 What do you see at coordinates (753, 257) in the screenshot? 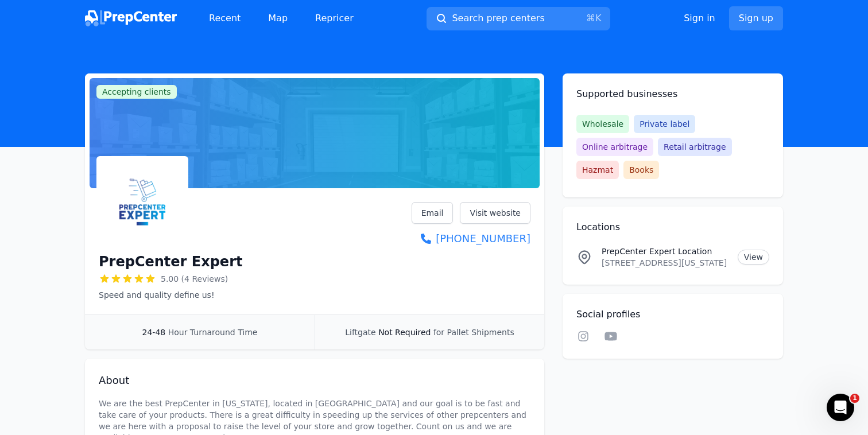
I see `a: View` at bounding box center [753, 257].